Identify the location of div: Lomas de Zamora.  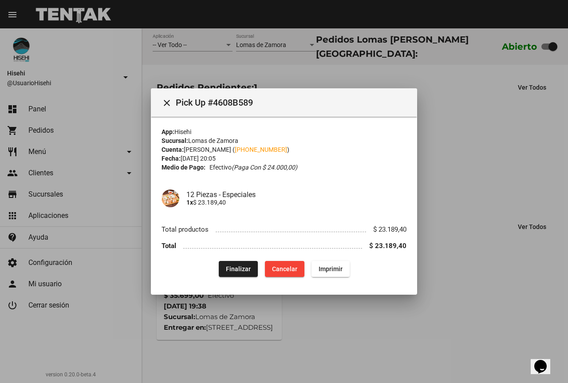
(284, 141).